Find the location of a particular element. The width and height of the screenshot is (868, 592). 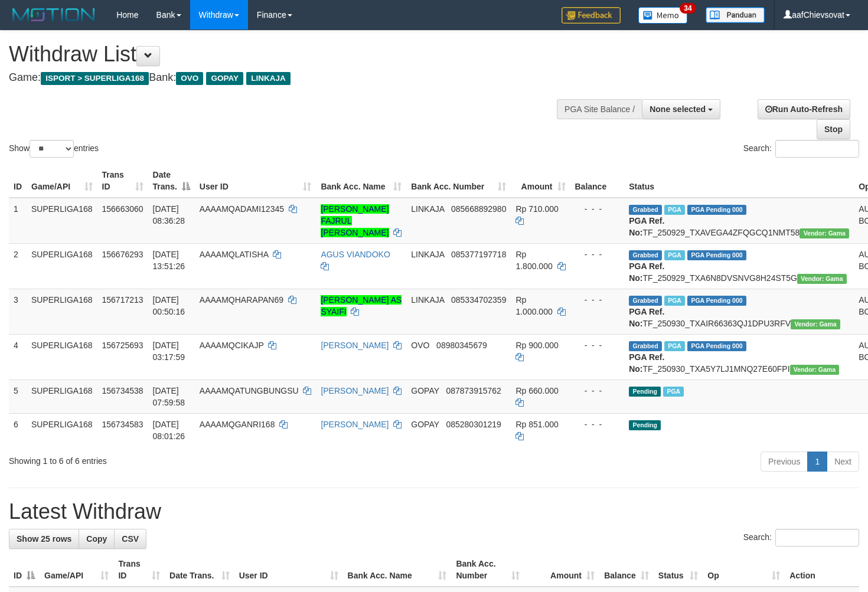

span: Copy 085668892980 to clipboard is located at coordinates (479, 209).